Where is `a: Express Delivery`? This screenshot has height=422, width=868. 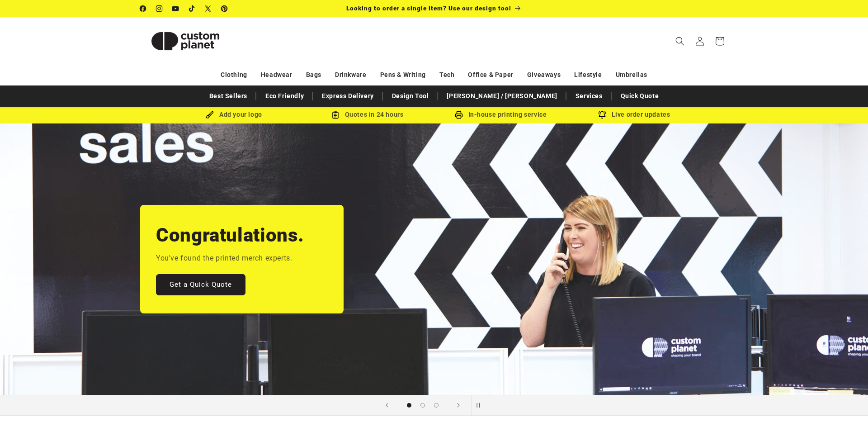 a: Express Delivery is located at coordinates (348, 96).